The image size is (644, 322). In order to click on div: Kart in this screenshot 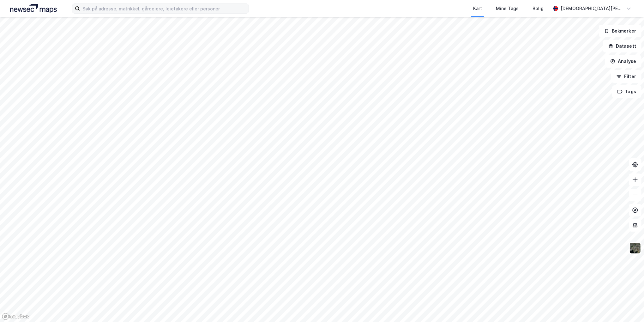, I will do `click(478, 8)`.